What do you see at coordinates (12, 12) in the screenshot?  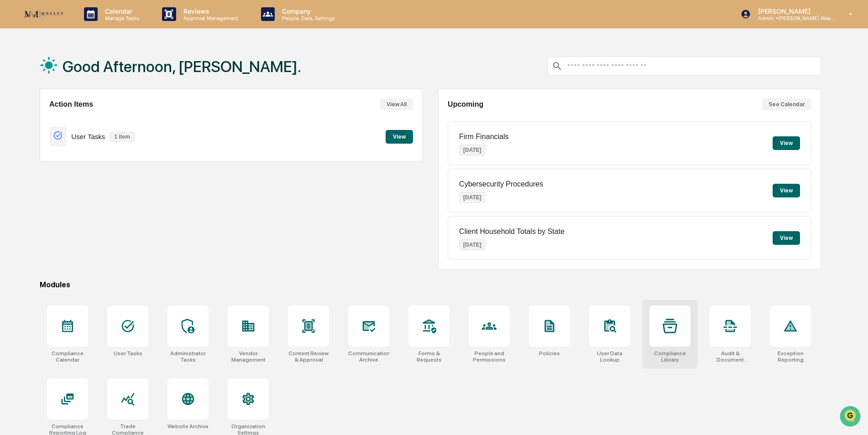 I see `img: f2157a4c-a0d3-4daa-907e-bb6f0de503a5-1751232295721` at bounding box center [12, 12].